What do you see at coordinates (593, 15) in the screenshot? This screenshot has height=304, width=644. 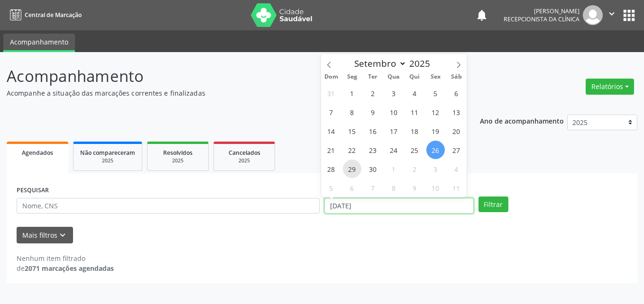 I see `img: img` at bounding box center [593, 15].